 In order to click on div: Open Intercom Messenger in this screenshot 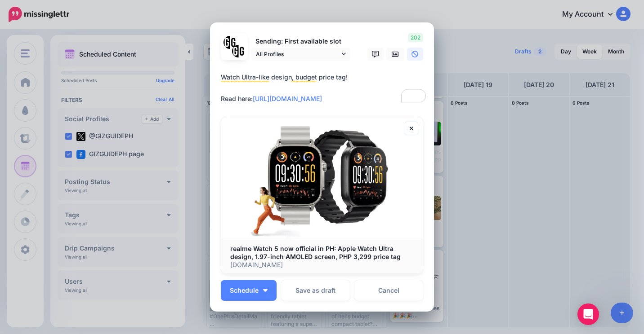, I will do `click(588, 315)`.